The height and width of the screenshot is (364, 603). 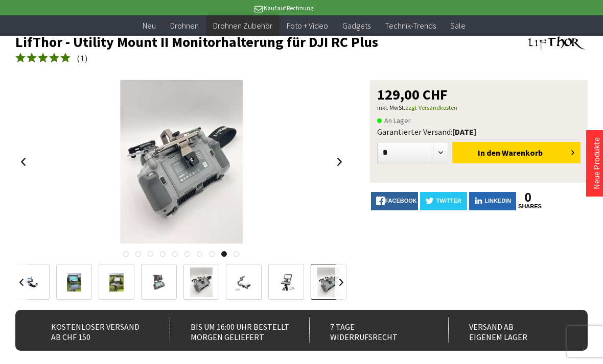 I want to click on a: Gadgets, so click(x=356, y=26).